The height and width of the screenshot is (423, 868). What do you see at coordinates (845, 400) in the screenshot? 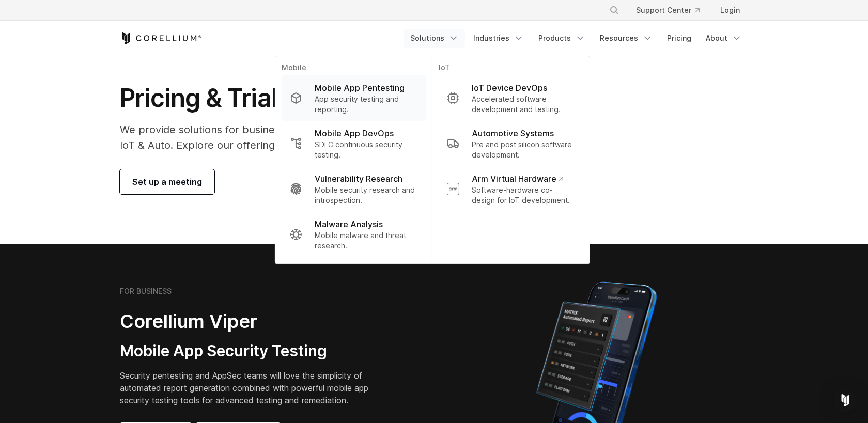
I see `div: Open Intercom Messenger` at bounding box center [845, 400].